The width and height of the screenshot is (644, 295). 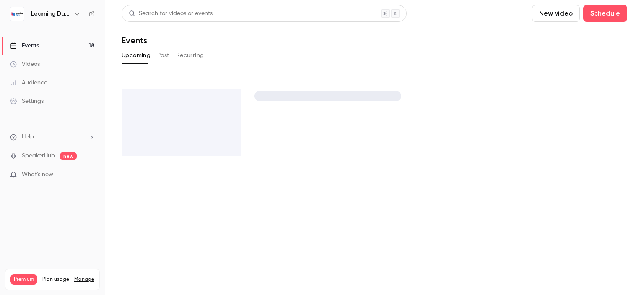 What do you see at coordinates (38, 156) in the screenshot?
I see `a: SpeakerHub` at bounding box center [38, 156].